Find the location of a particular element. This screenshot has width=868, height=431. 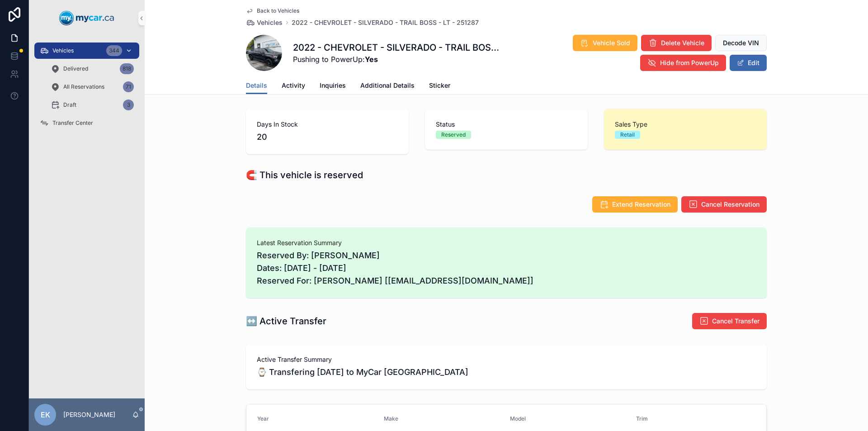

div: Retail is located at coordinates (628, 135).